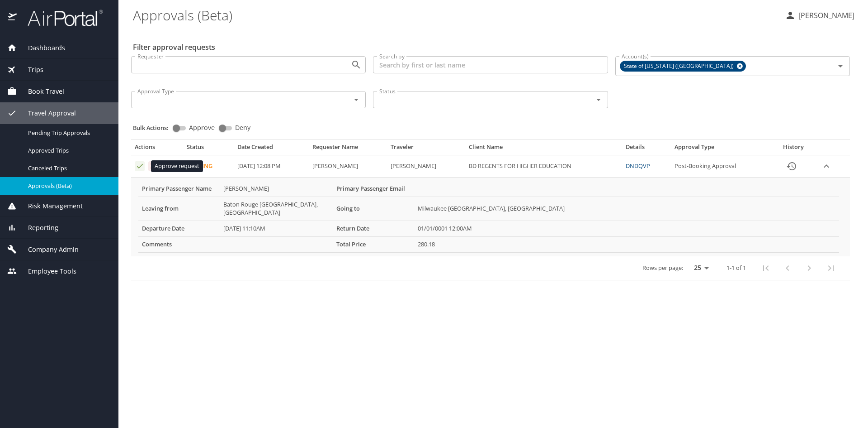 The width and height of the screenshot is (868, 428). What do you see at coordinates (373, 228) in the screenshot?
I see `th: Return Date` at bounding box center [373, 228].